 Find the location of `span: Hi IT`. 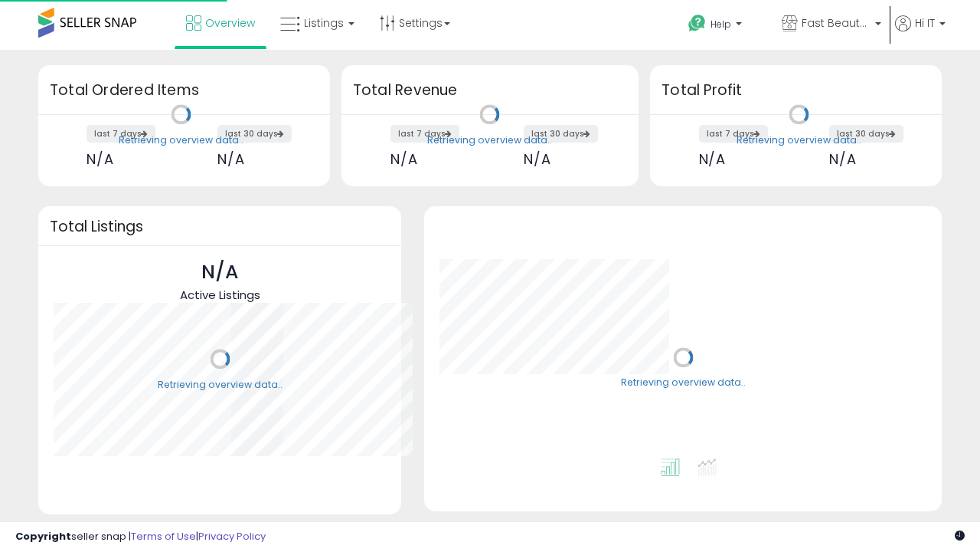

span: Hi IT is located at coordinates (926, 23).